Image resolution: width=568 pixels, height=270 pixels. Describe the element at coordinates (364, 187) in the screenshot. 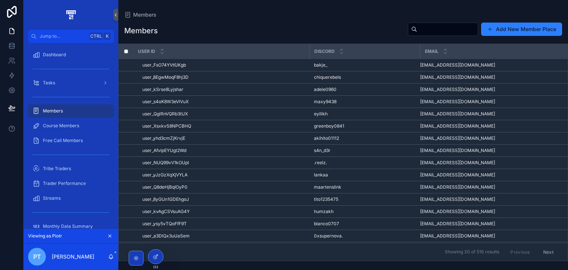

I see `a: maartenslink` at that location.